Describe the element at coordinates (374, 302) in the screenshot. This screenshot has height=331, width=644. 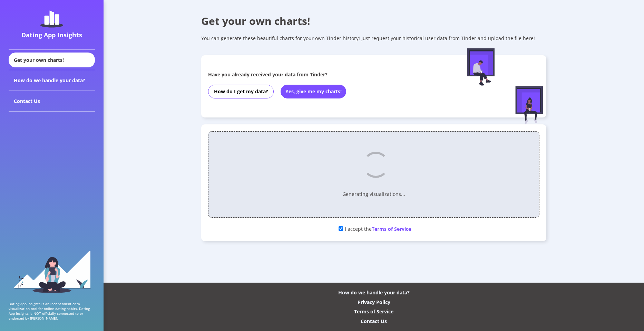
I see `div: Privacy Policy` at that location.